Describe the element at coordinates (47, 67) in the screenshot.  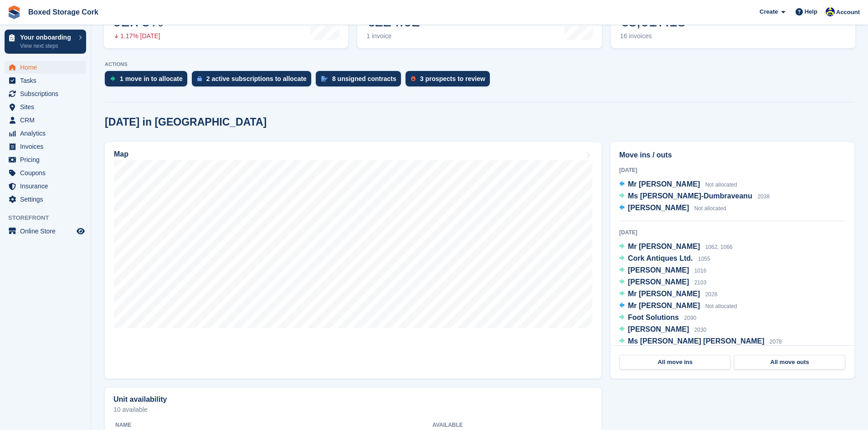
I see `span: Home` at that location.